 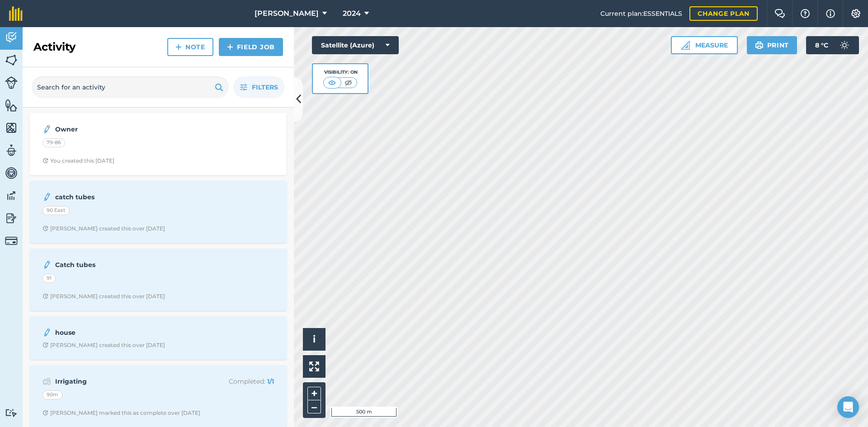 What do you see at coordinates (772, 45) in the screenshot?
I see `button: Print` at bounding box center [772, 45].